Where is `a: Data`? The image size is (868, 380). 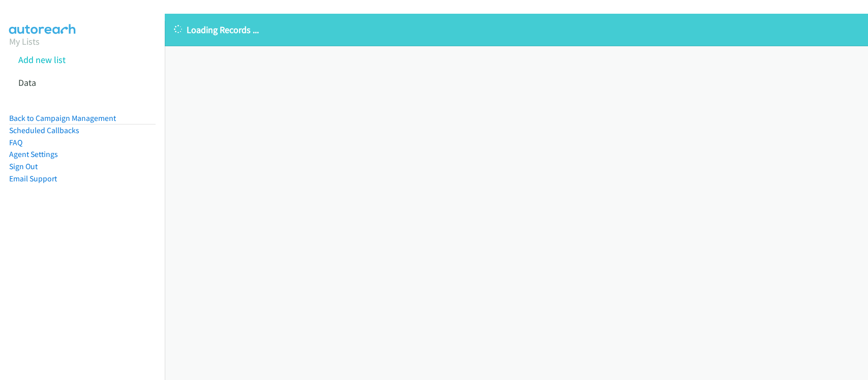
a: Data is located at coordinates (27, 83).